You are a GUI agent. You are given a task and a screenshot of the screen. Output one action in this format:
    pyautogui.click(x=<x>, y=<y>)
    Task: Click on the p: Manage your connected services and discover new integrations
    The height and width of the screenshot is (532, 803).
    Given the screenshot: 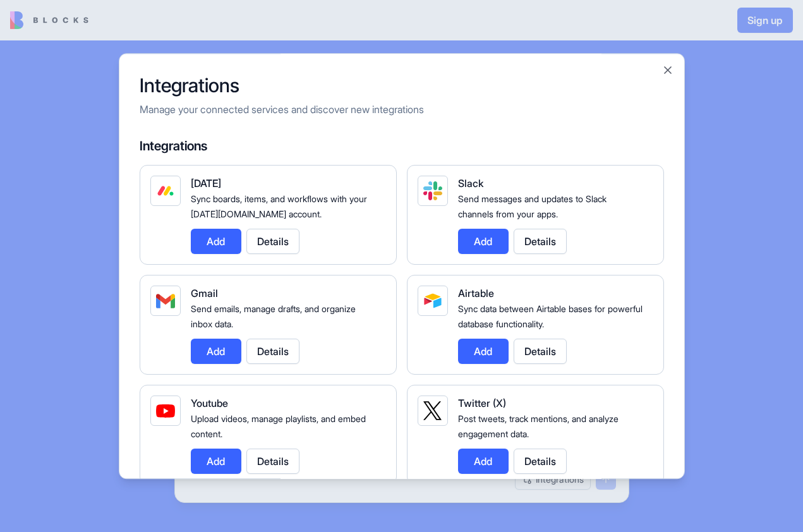 What is the action you would take?
    pyautogui.click(x=402, y=109)
    